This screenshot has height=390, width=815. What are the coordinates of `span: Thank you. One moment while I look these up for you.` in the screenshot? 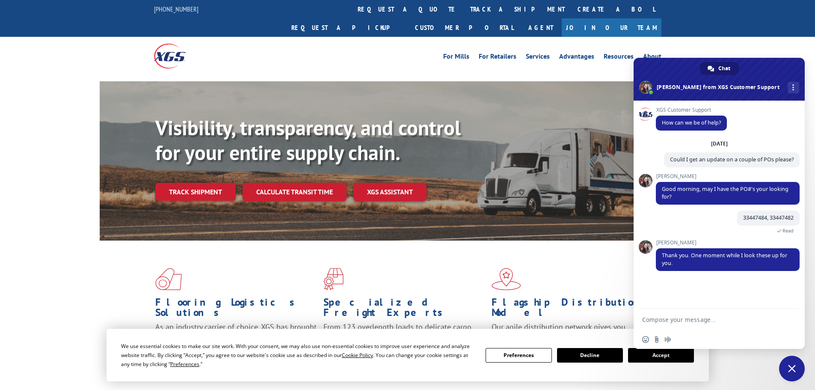 It's located at (724, 259).